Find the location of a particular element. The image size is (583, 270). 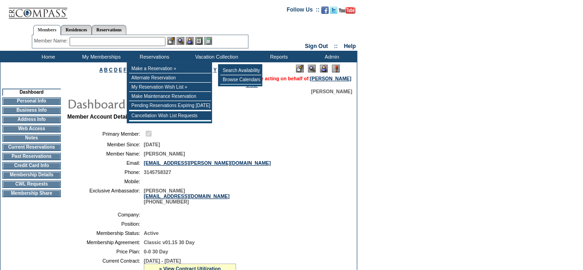

img: b_edit.gif is located at coordinates (171, 41).